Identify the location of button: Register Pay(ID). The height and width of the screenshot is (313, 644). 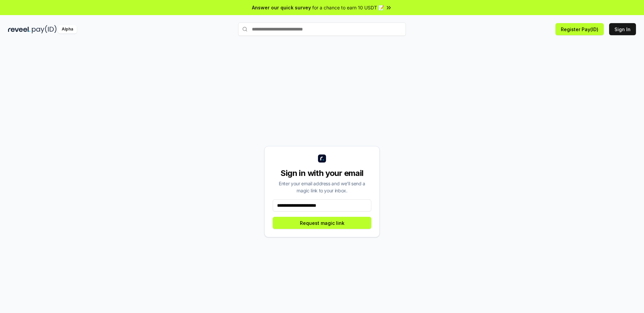
(579, 29).